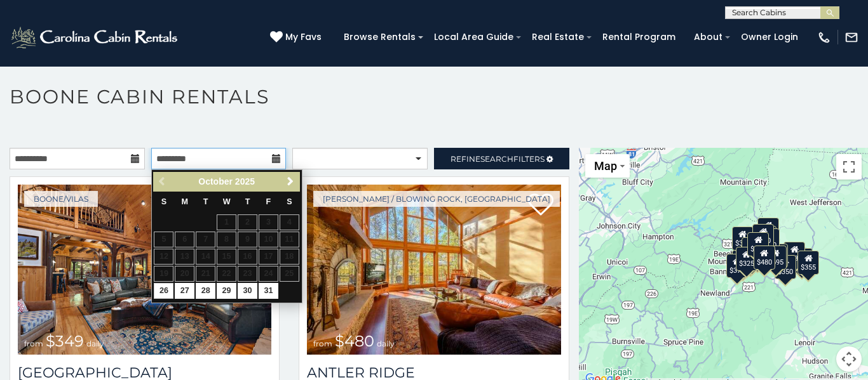  What do you see at coordinates (303, 37) in the screenshot?
I see `span: My Favs` at bounding box center [303, 37].